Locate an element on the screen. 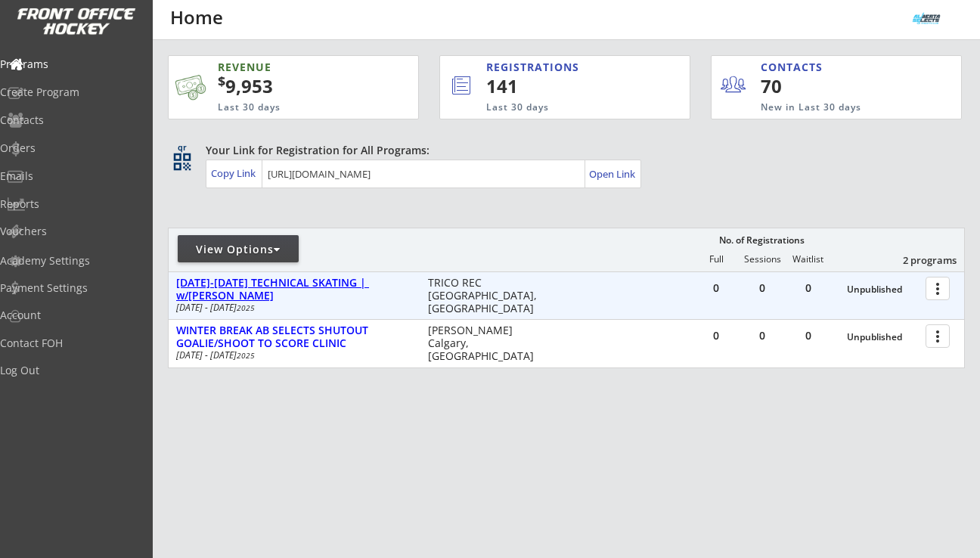 Image resolution: width=980 pixels, height=558 pixels. div: Full is located at coordinates (716, 259).